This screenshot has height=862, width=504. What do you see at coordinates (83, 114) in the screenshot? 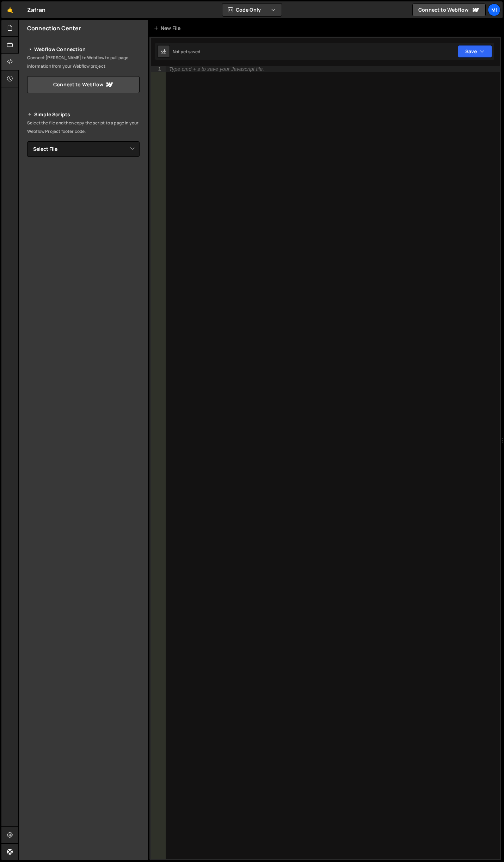
I see `h2: Simple Scripts` at bounding box center [83, 114].